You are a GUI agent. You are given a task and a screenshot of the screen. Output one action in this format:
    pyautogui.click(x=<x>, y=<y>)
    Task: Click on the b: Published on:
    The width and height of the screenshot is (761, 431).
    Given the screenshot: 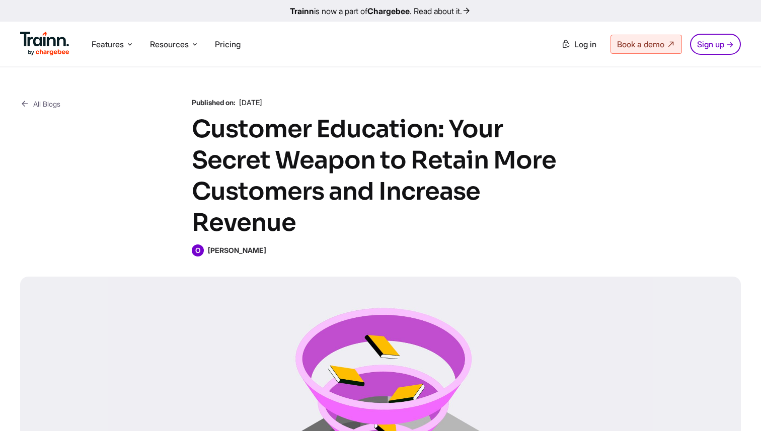 What is the action you would take?
    pyautogui.click(x=213, y=102)
    